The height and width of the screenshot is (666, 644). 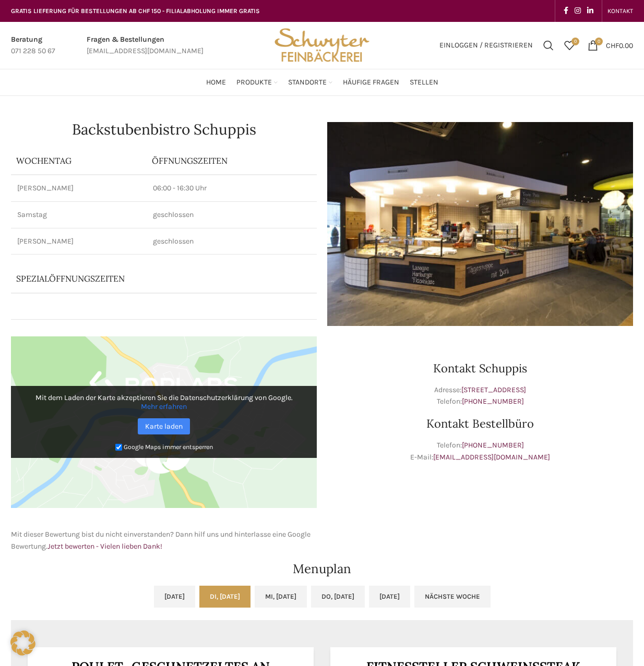 I want to click on div: Main navigation, so click(x=322, y=83).